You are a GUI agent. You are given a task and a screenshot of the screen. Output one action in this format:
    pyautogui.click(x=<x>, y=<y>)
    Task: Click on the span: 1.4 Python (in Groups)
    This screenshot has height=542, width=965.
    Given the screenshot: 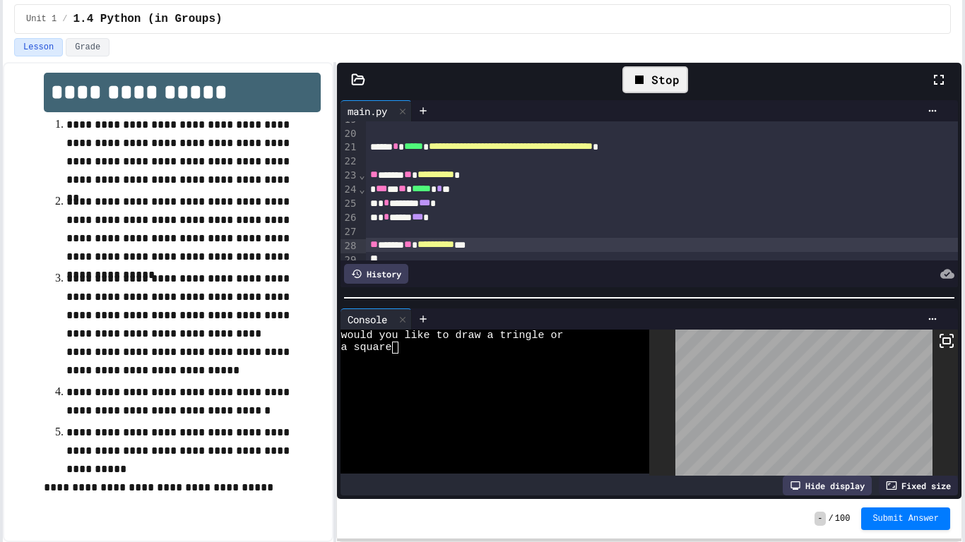 What is the action you would take?
    pyautogui.click(x=147, y=19)
    